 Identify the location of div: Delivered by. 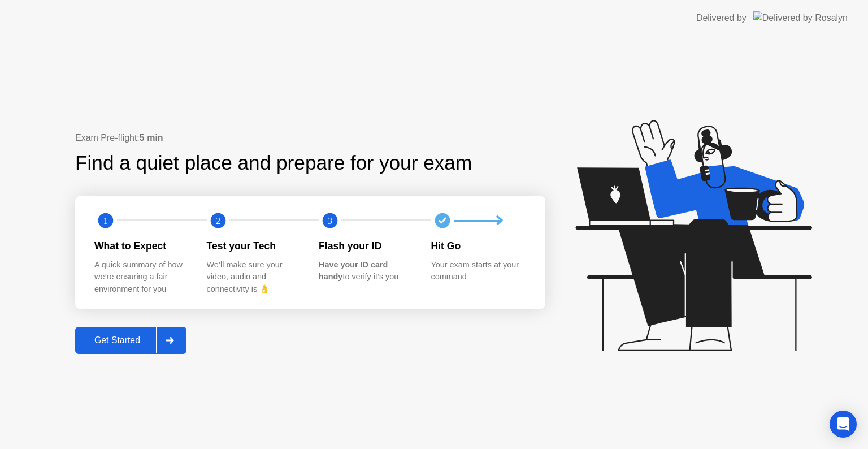
(721, 18).